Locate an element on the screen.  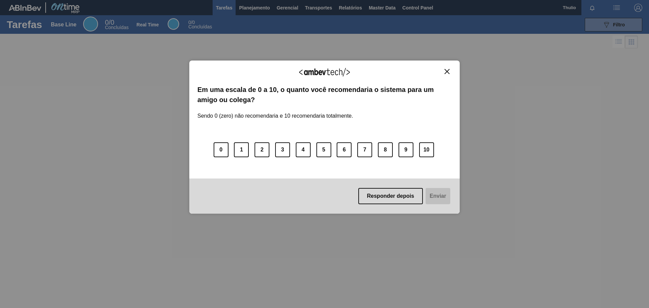
button: 8 is located at coordinates (385, 150).